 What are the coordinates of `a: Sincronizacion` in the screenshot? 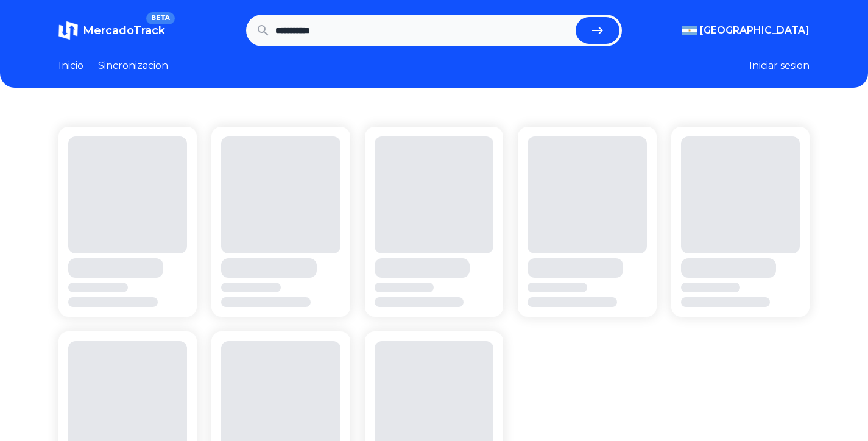 It's located at (133, 66).